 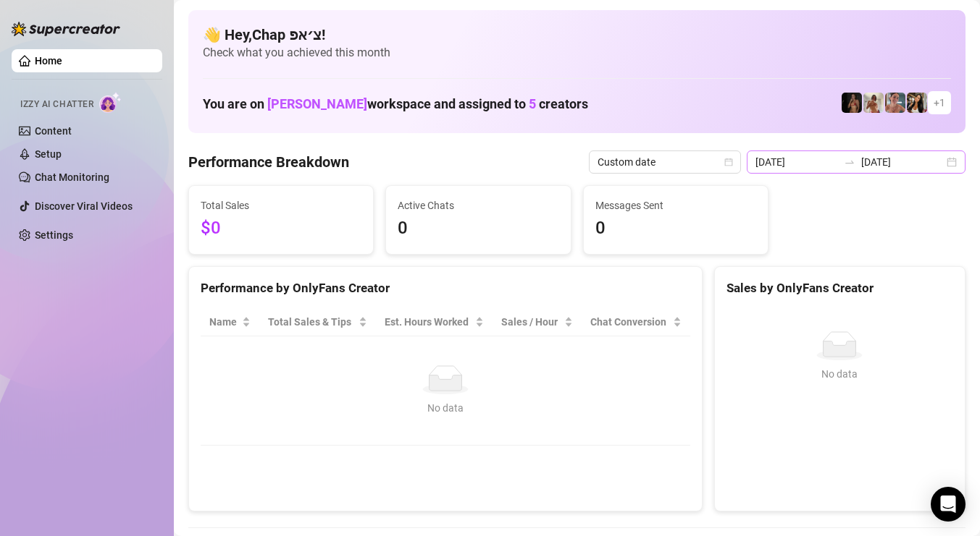 I want to click on span: $0, so click(x=281, y=229).